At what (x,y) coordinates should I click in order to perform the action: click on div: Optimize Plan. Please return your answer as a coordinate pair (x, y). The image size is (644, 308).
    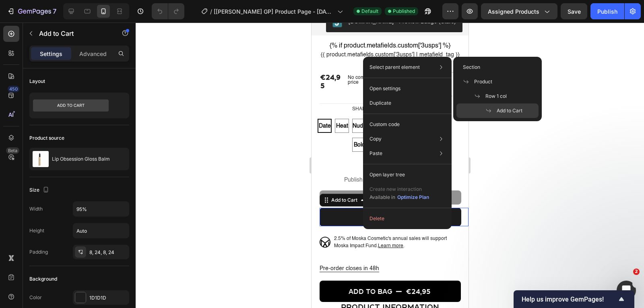
    Looking at the image, I should click on (413, 197).